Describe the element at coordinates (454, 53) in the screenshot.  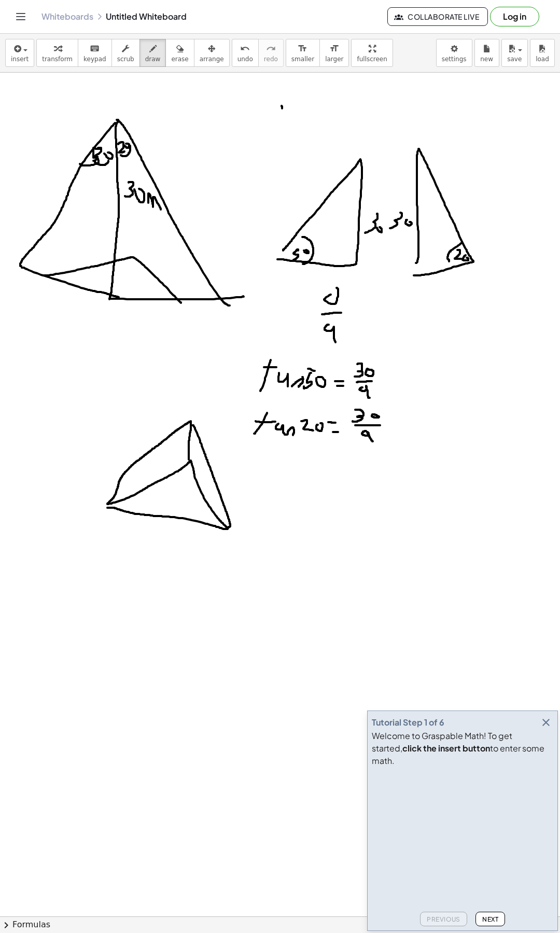
I see `button: settings` at that location.